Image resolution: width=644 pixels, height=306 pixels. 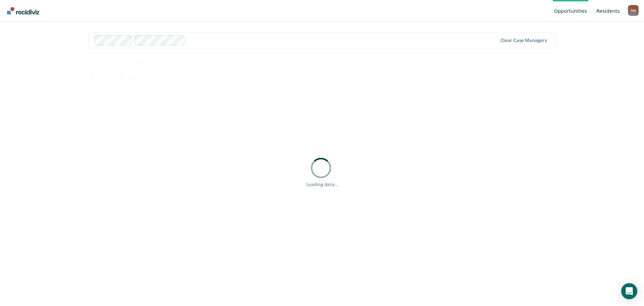 I want to click on button: Profile dropdown button, so click(x=633, y=11).